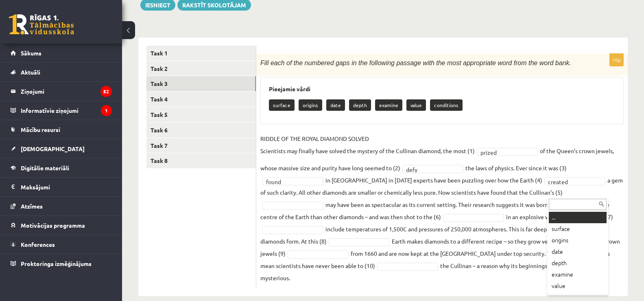 This screenshot has height=301, width=644. Describe the element at coordinates (578, 286) in the screenshot. I see `div: value` at that location.